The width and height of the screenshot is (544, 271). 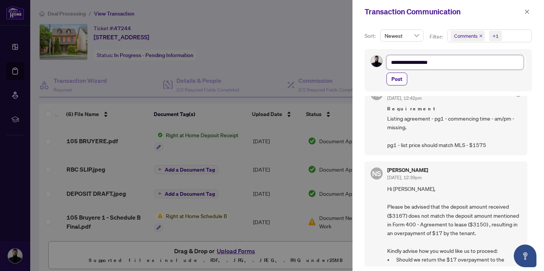 What do you see at coordinates (396, 79) in the screenshot?
I see `span: Post` at bounding box center [396, 79].